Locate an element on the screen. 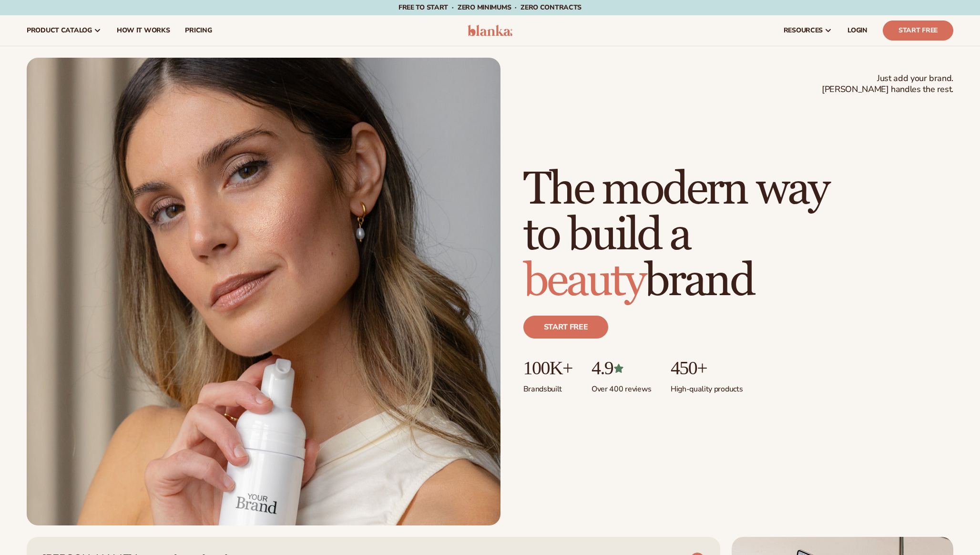  img: logo is located at coordinates (490, 31).